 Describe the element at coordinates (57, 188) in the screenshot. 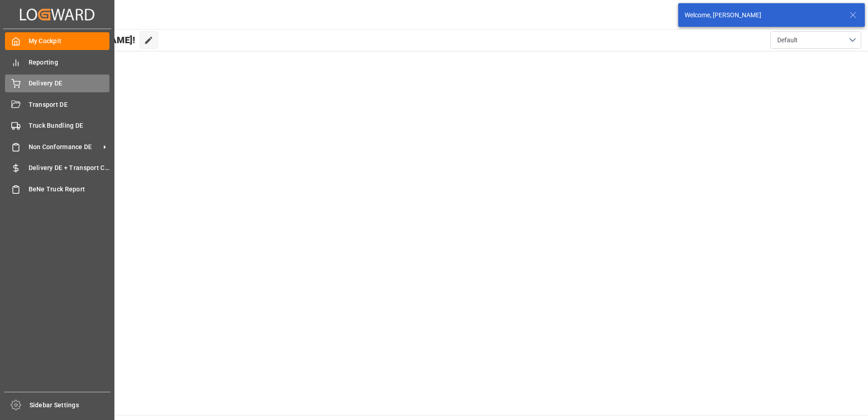

I see `a: BeNe Truck Report` at that location.